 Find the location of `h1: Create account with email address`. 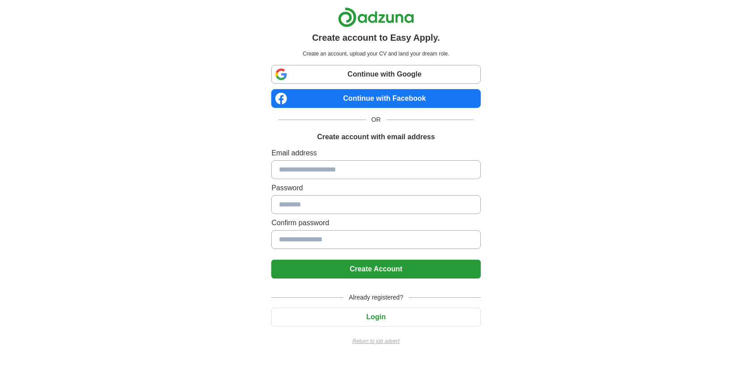

h1: Create account with email address is located at coordinates (376, 137).